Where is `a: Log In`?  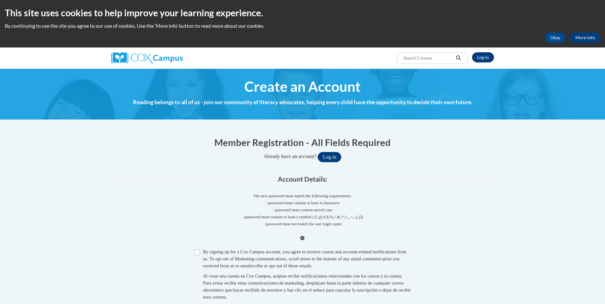 a: Log In is located at coordinates (483, 57).